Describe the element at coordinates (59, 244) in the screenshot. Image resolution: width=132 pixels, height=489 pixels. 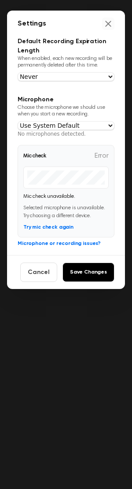
I see `button: Microphone or recording issues?` at that location.